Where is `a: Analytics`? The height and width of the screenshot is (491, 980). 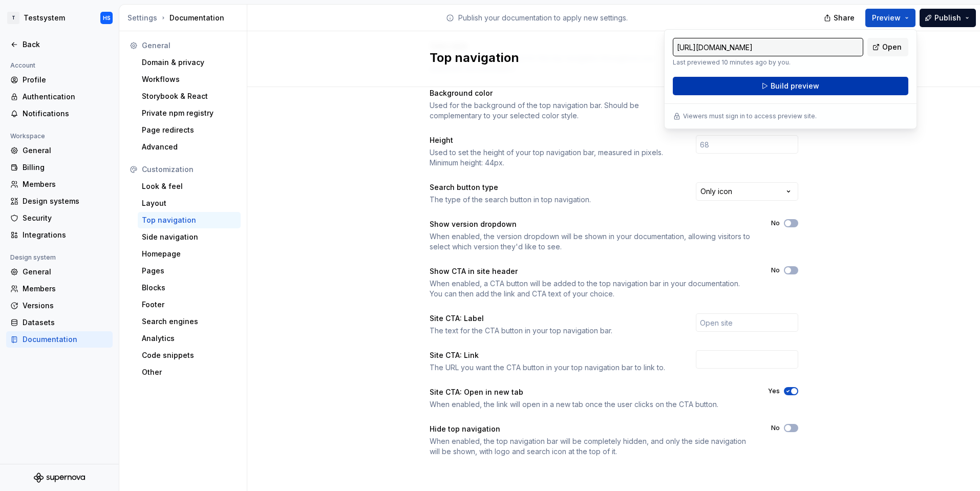 a: Analytics is located at coordinates (189, 338).